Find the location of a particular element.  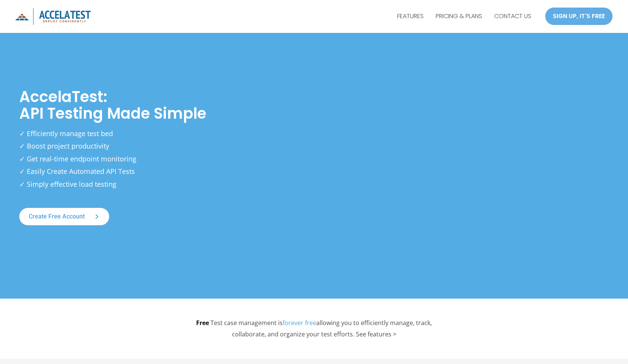

nav: Site Navigation is located at coordinates (465, 16).